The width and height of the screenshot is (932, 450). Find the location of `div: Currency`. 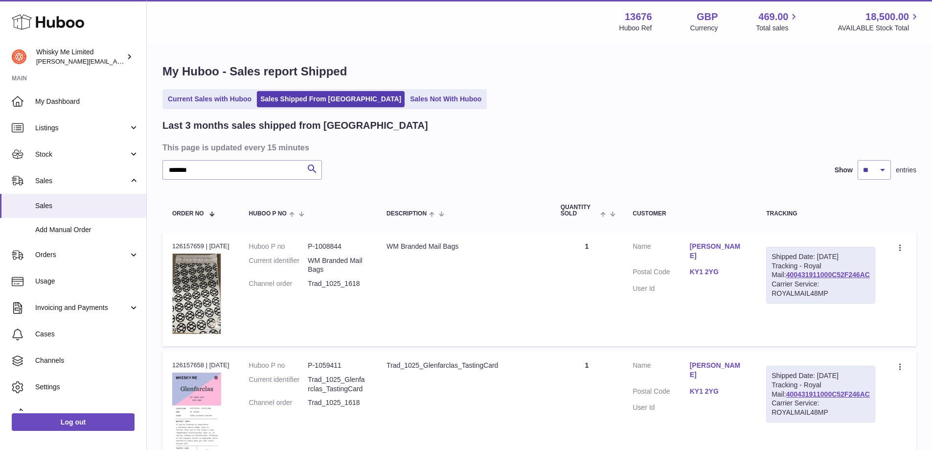

div: Currency is located at coordinates (704, 28).